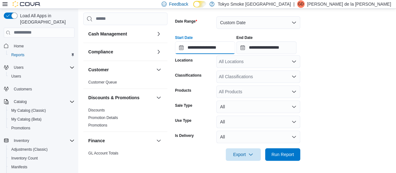 The height and width of the screenshot is (173, 396). I want to click on label: Classifications, so click(188, 75).